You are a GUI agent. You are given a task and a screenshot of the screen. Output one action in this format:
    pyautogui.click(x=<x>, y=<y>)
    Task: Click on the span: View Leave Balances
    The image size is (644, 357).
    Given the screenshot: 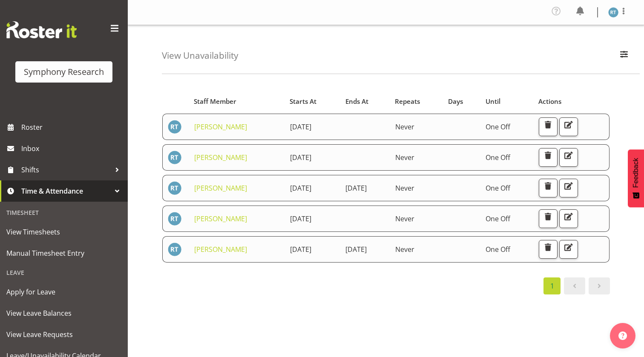 What is the action you would take?
    pyautogui.click(x=64, y=313)
    